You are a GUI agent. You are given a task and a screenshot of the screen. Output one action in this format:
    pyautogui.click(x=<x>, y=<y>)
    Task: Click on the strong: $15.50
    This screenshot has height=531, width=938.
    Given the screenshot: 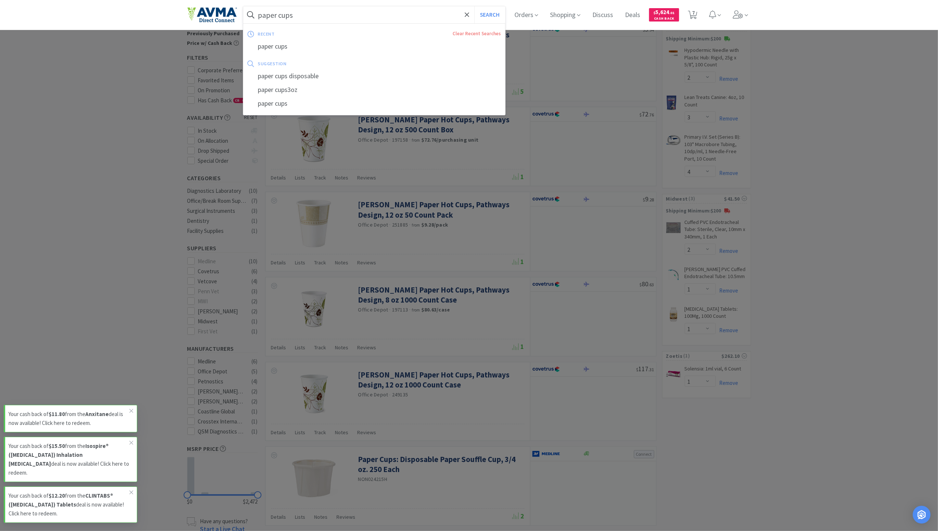 What is the action you would take?
    pyautogui.click(x=57, y=446)
    